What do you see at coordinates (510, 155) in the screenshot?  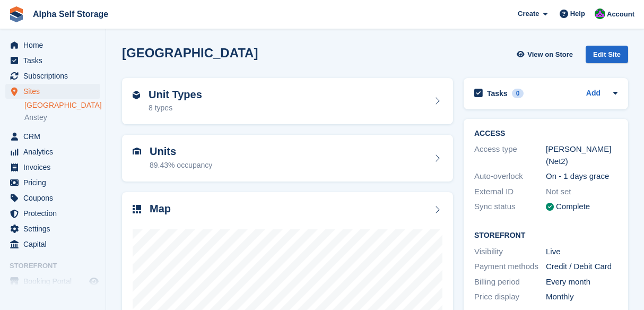 I see `div: Access type` at bounding box center [510, 155].